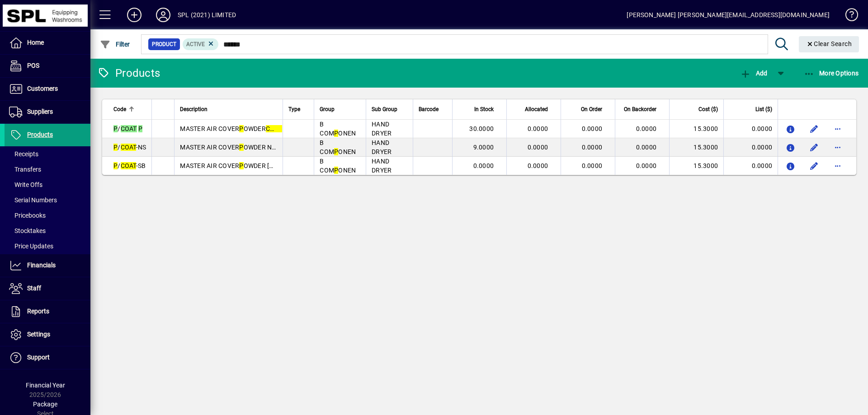 The height and width of the screenshot is (415, 868). What do you see at coordinates (195, 45) in the screenshot?
I see `span: Active` at bounding box center [195, 45].